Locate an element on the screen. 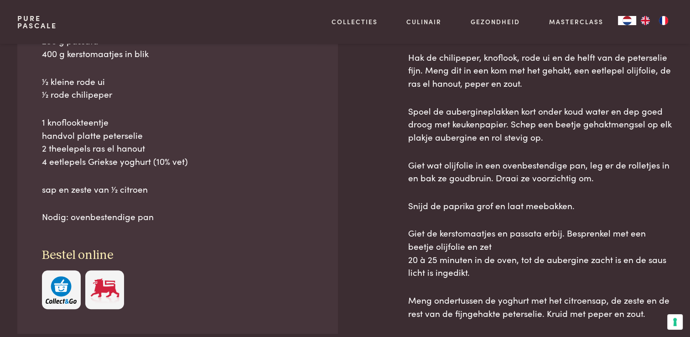 The image size is (690, 337). span: 250 g passata is located at coordinates (70, 40).